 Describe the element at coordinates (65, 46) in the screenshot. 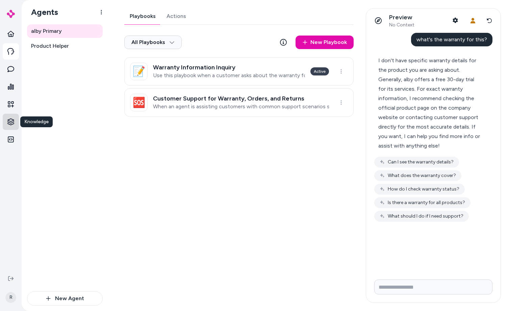

I see `a: Product Helper` at that location.